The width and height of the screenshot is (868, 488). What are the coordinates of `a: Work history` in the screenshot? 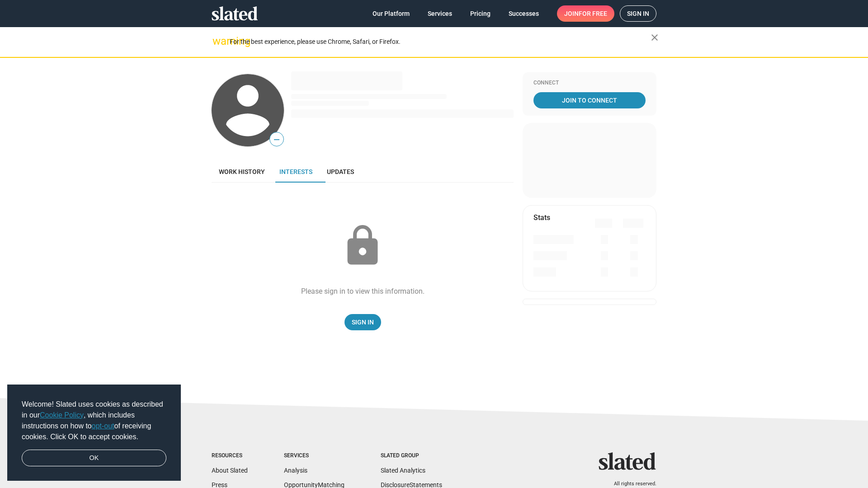 It's located at (242, 172).